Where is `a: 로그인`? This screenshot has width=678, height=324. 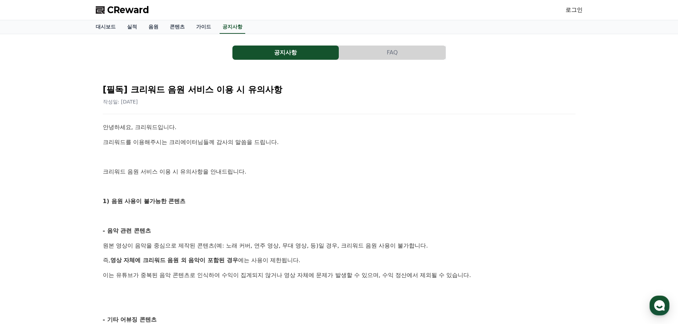
a: 로그인 is located at coordinates (574, 10).